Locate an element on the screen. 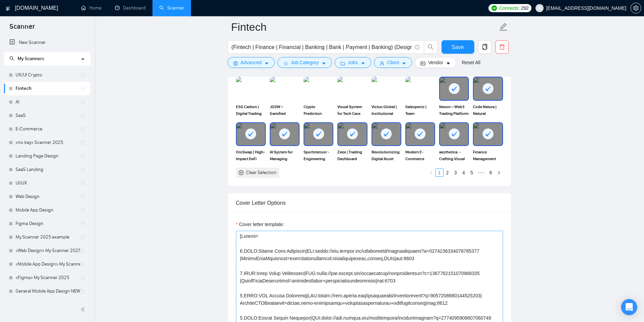 The image size is (644, 322). a: UI/UX is located at coordinates (48, 183).